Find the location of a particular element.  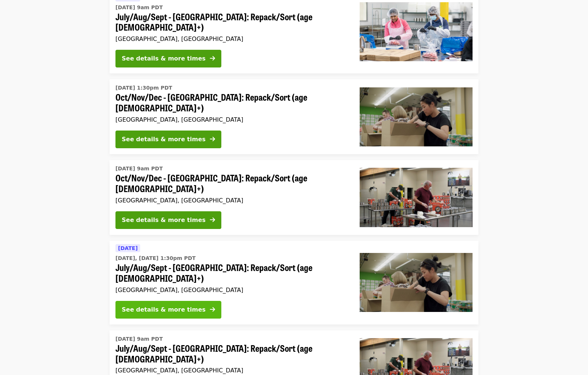

img: July/Aug/Sept - Beaverton: Repack/Sort (age 10+) organized by Oregon Food Bank is located at coordinates (416, 32).